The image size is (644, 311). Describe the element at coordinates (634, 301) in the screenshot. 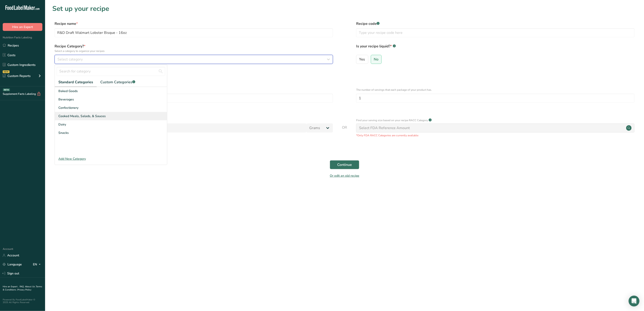

I see `div: Open Intercom Messenger` at that location.